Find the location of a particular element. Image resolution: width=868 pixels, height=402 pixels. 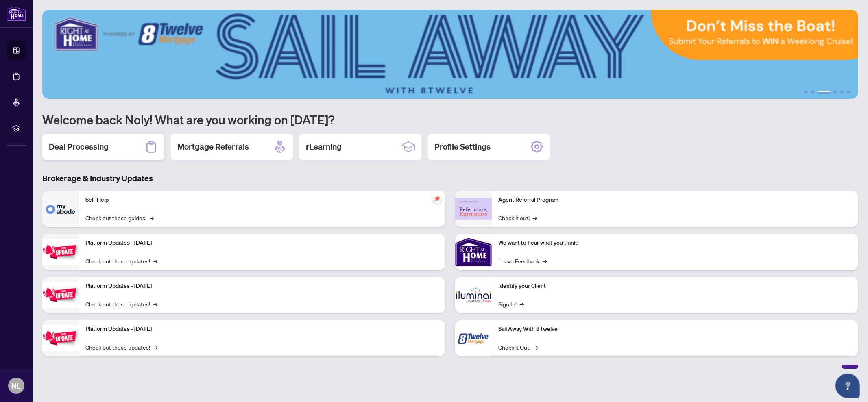

h2: Mortgage Referrals is located at coordinates (213, 146).